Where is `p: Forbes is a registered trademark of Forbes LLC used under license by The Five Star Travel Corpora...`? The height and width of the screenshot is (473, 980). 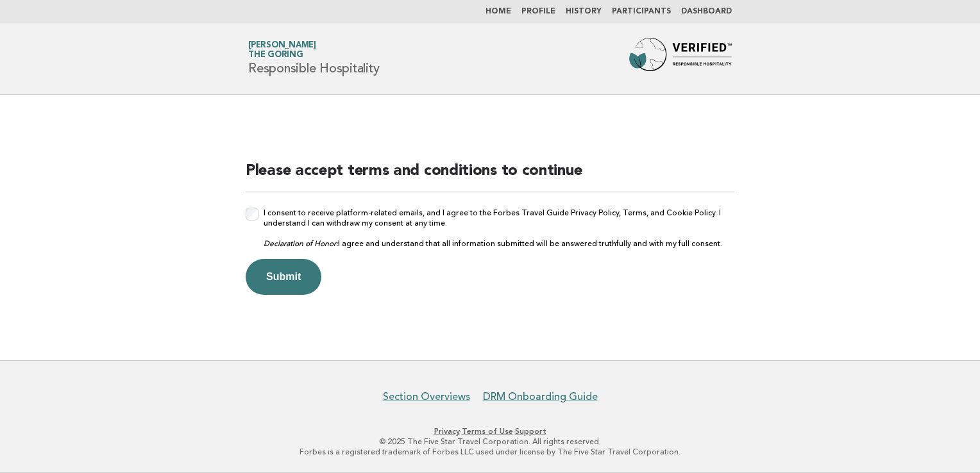
p: Forbes is a registered trademark of Forbes LLC used under license by The Five Star Travel Corpora... is located at coordinates (490, 452).